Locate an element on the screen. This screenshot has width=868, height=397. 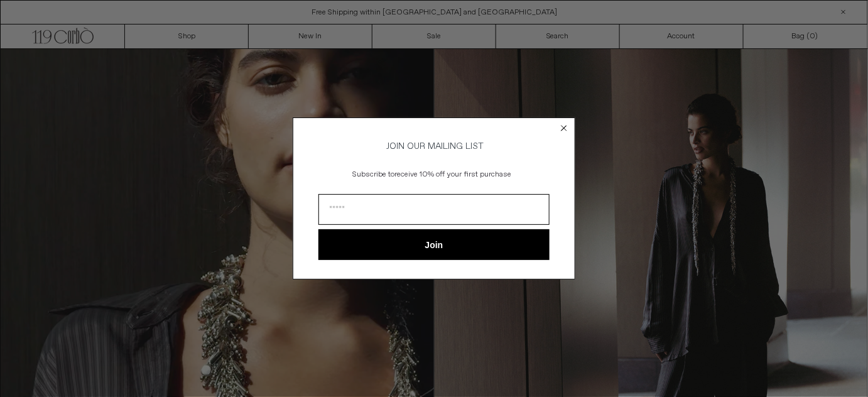
span: receive 10% off your first purchase is located at coordinates (453, 175).